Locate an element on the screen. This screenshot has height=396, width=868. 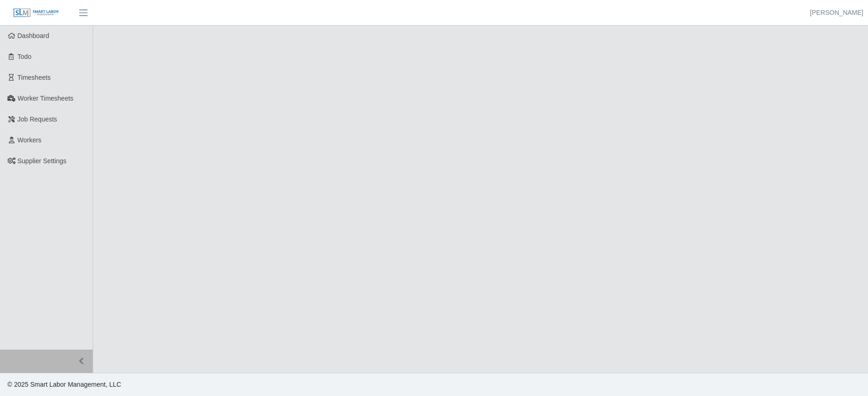
img: SLM Logo is located at coordinates (36, 13).